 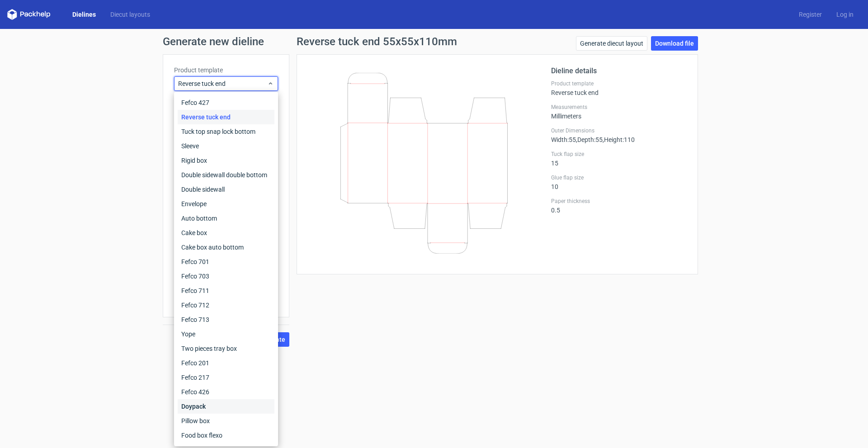 What do you see at coordinates (226, 160) in the screenshot?
I see `div: Rigid box` at bounding box center [226, 160].